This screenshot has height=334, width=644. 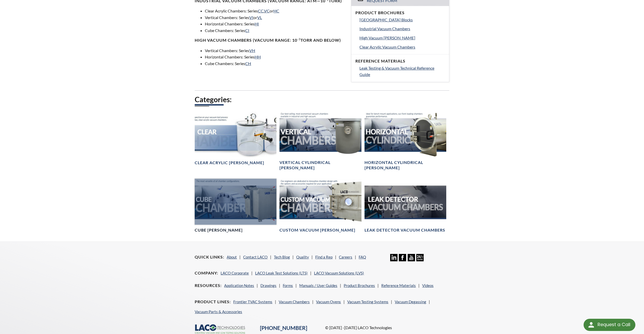 I want to click on a: Vacuum Ovens, so click(x=329, y=302).